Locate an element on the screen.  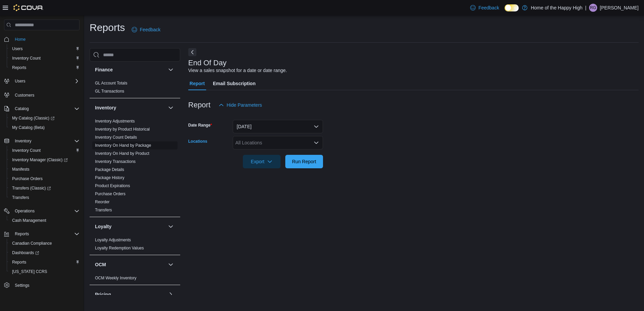
span: Product Expirations is located at coordinates (112, 186).